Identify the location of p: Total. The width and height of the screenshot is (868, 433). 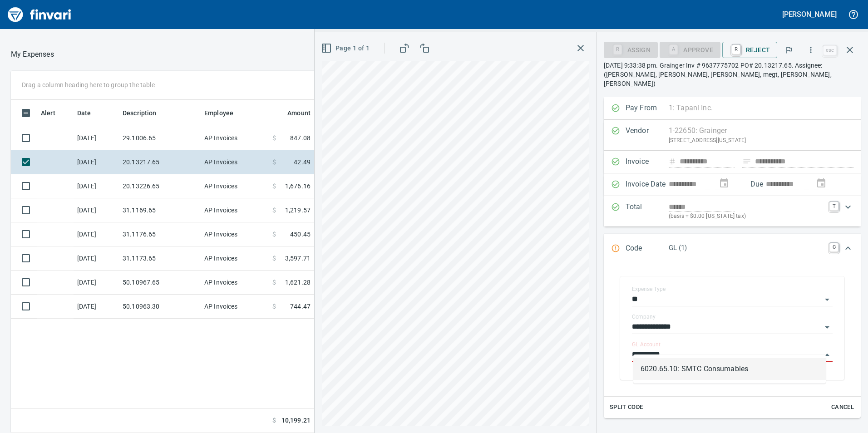
(647, 211).